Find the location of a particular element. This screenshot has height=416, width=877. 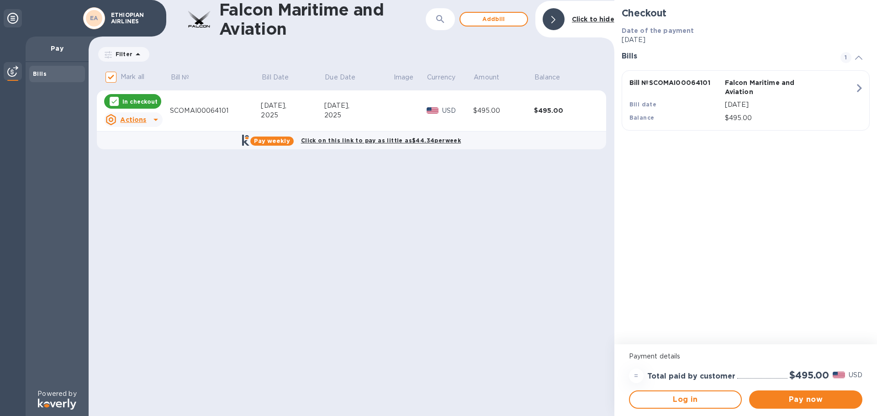

p: Currency is located at coordinates (441, 77).